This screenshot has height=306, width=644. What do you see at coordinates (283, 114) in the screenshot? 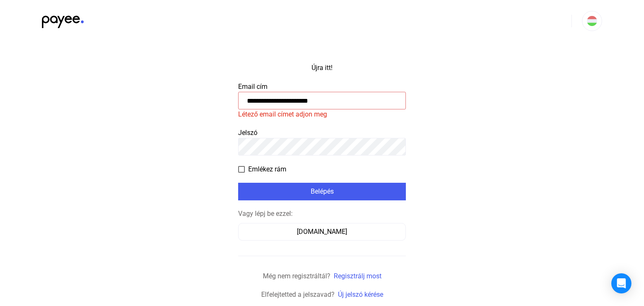
I see `font: Létező email címet adjon meg` at bounding box center [283, 114].